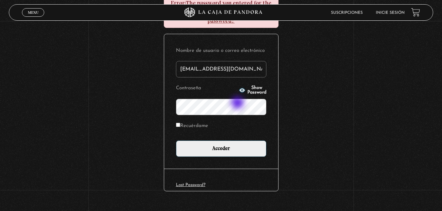 The image size is (442, 211). Describe the element at coordinates (33, 18) in the screenshot. I see `span: Cerrar` at that location.